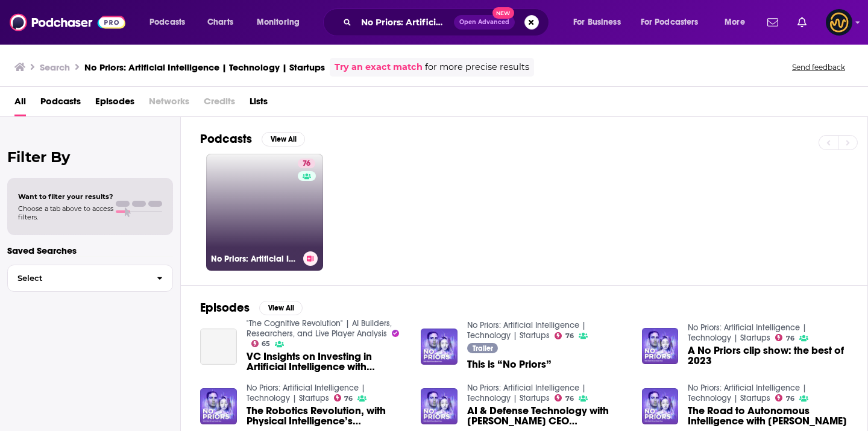 The width and height of the screenshot is (868, 431). I want to click on span: All, so click(20, 104).